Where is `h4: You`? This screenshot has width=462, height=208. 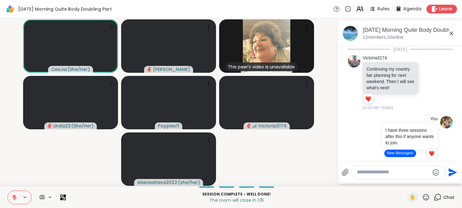 h4: You is located at coordinates (434, 119).